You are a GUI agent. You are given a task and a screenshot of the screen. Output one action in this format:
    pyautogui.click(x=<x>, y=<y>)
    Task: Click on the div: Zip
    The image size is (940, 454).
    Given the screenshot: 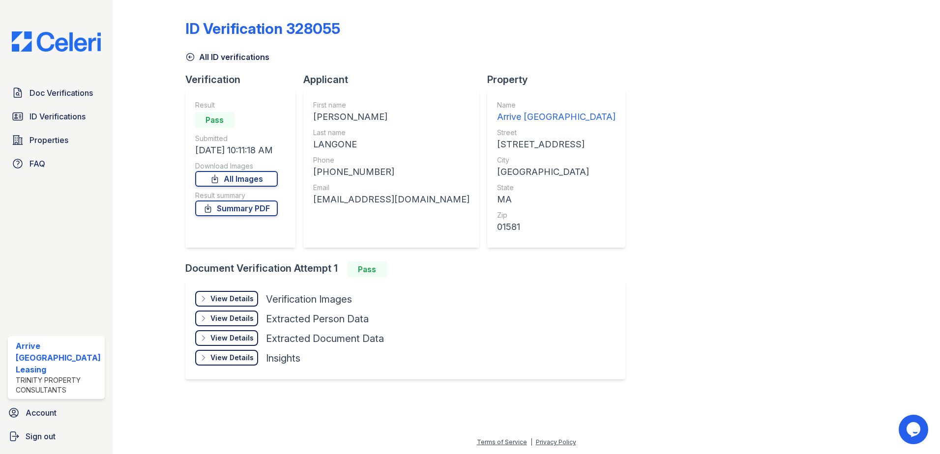 What is the action you would take?
    pyautogui.click(x=556, y=215)
    